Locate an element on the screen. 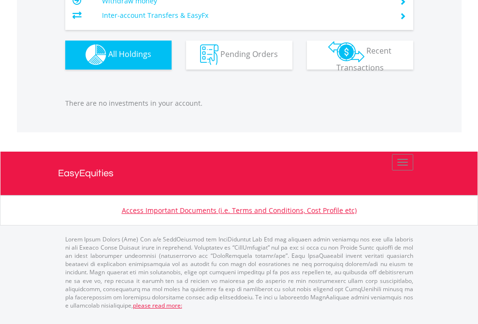  p: There are no investments in your account. is located at coordinates (239, 103).